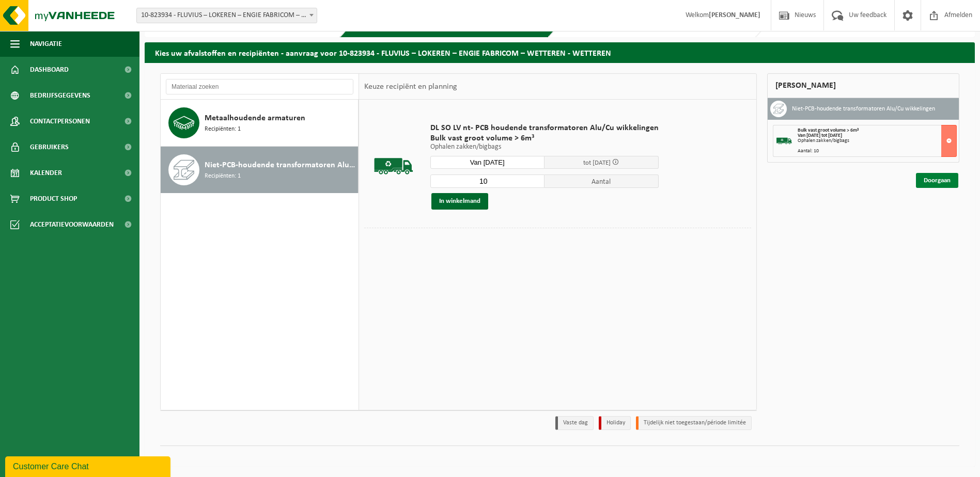 Image resolution: width=980 pixels, height=477 pixels. I want to click on p: Ophalen zakken/bigbags, so click(544, 147).